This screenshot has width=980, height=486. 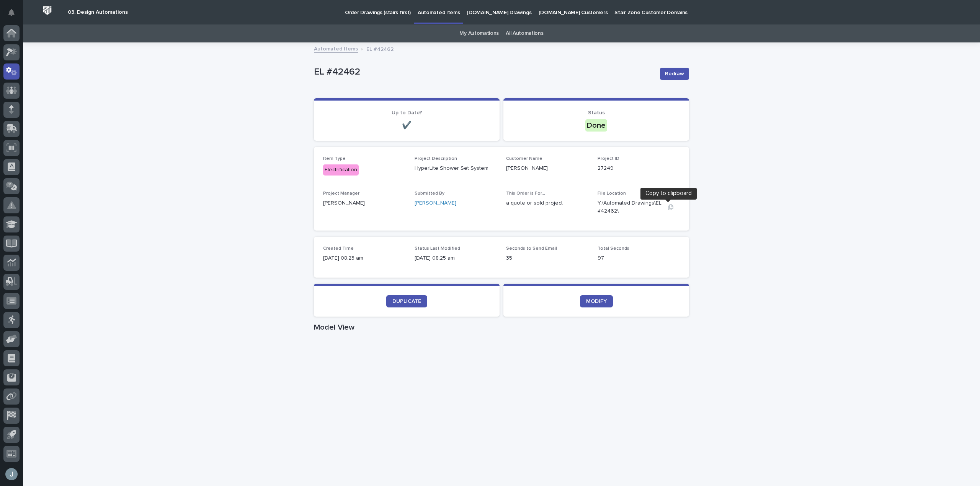 I want to click on button: Notifications, so click(x=12, y=12).